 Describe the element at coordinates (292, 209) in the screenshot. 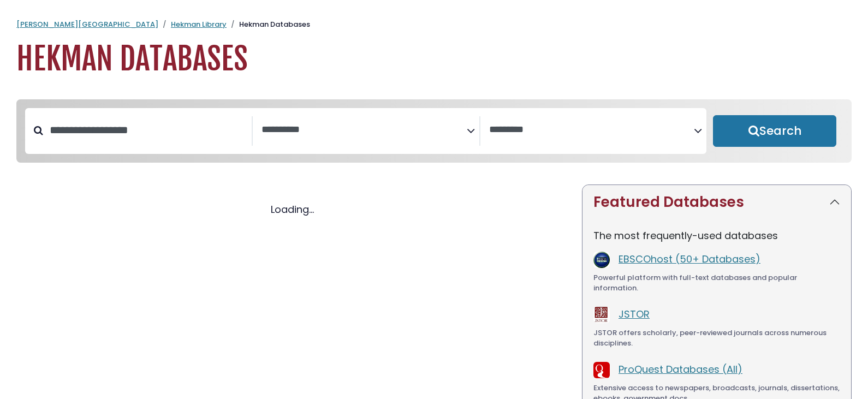

I see `div: Loading...` at that location.